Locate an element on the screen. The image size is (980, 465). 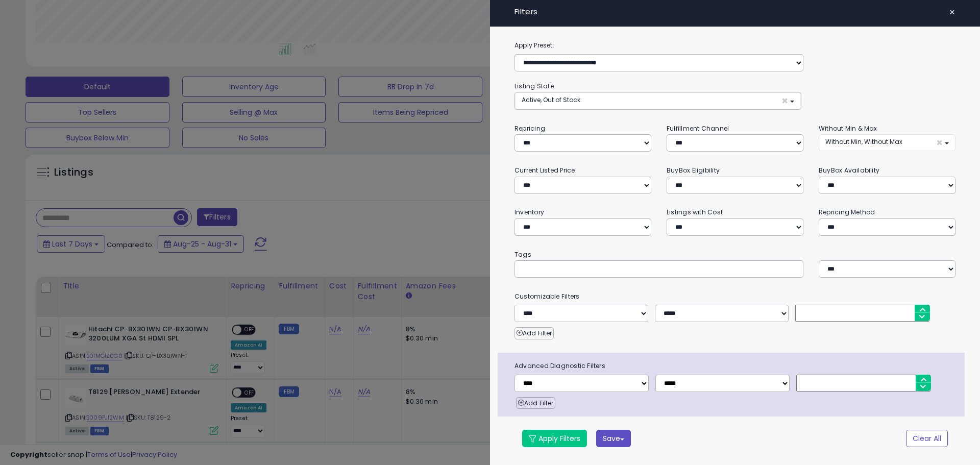
label: Apply Preset: is located at coordinates (735, 46).